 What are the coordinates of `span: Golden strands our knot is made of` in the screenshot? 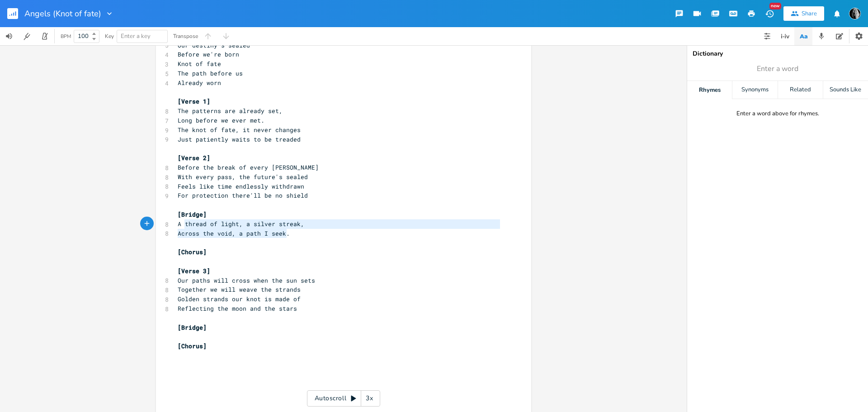 It's located at (239, 299).